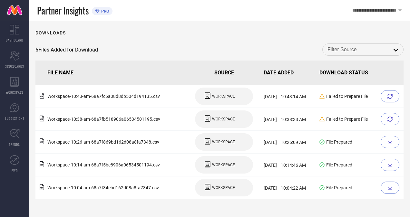  Describe the element at coordinates (15, 118) in the screenshot. I see `span: SUGGESTIONS` at that location.